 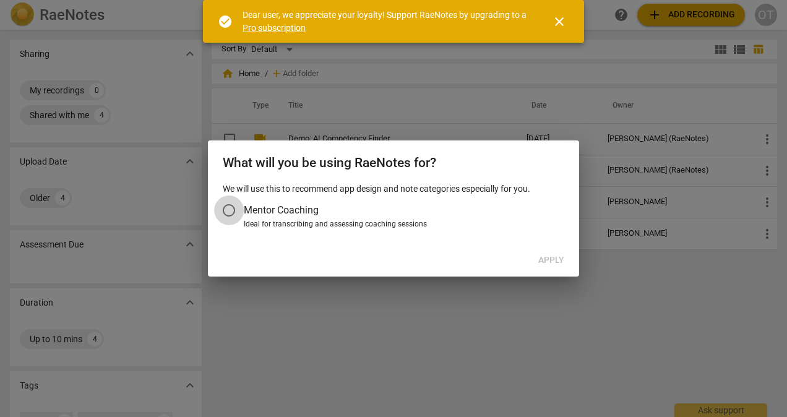 What do you see at coordinates (393, 213) in the screenshot?
I see `div: Account type` at bounding box center [393, 213].